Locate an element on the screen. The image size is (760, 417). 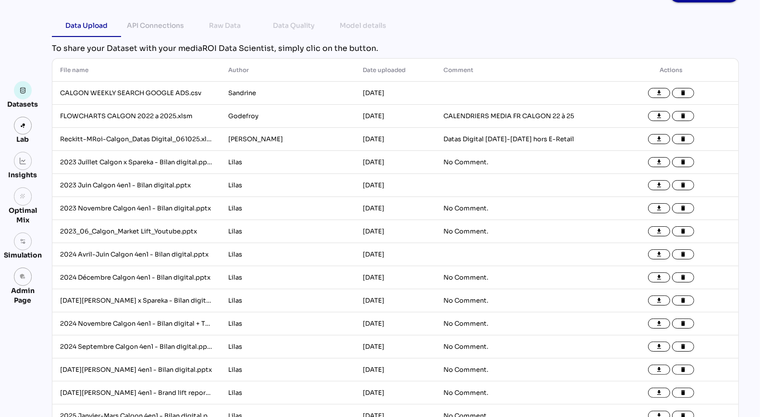
div: Lab is located at coordinates (23, 139).